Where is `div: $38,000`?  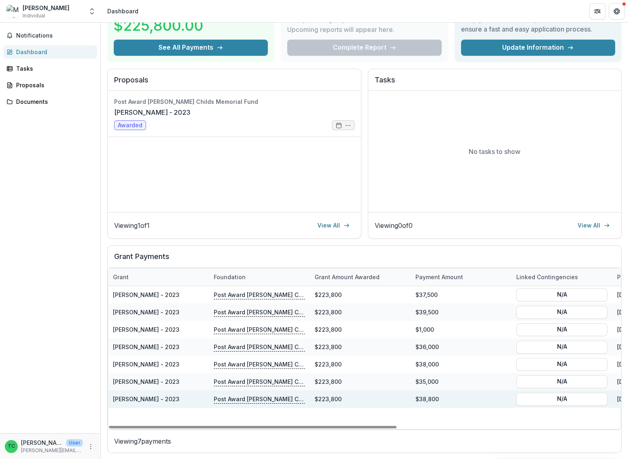 div: $38,000 is located at coordinates (461, 364).